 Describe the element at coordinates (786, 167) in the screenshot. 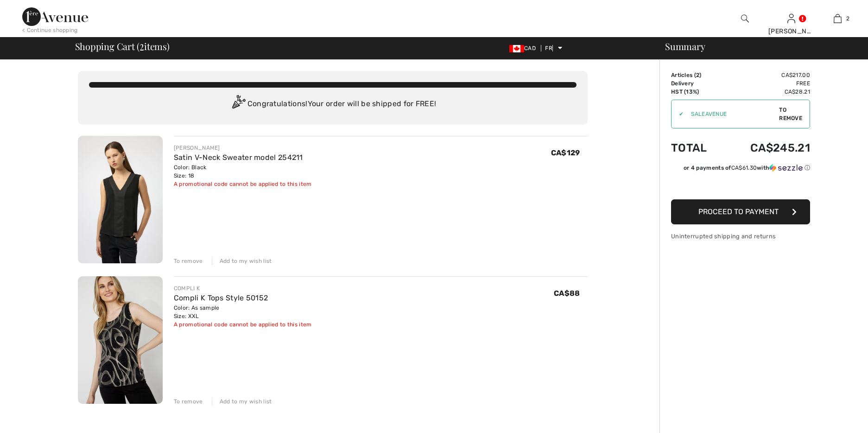

I see `img: Sezzle` at that location.